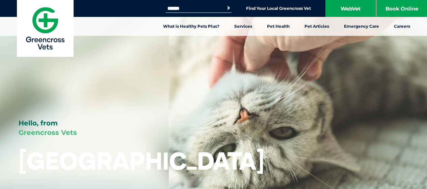  Describe the element at coordinates (228, 8) in the screenshot. I see `button: Search` at that location.